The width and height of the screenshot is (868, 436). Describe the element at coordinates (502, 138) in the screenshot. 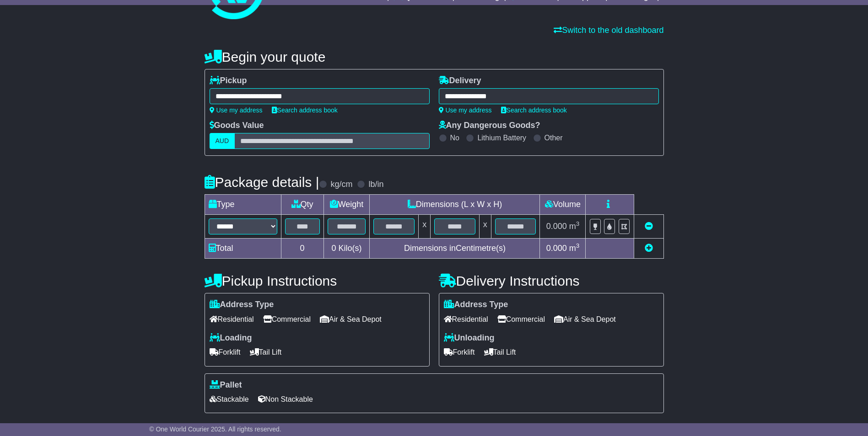

I see `label: Lithium Battery` at that location.